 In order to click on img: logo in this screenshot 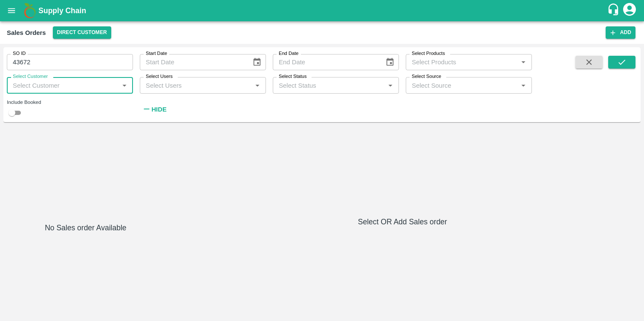, I will do `click(30, 11)`.